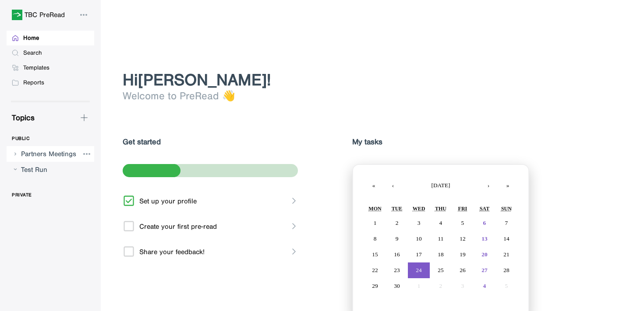 This screenshot has width=644, height=311. I want to click on abbr: October 2, 2025, so click(441, 286).